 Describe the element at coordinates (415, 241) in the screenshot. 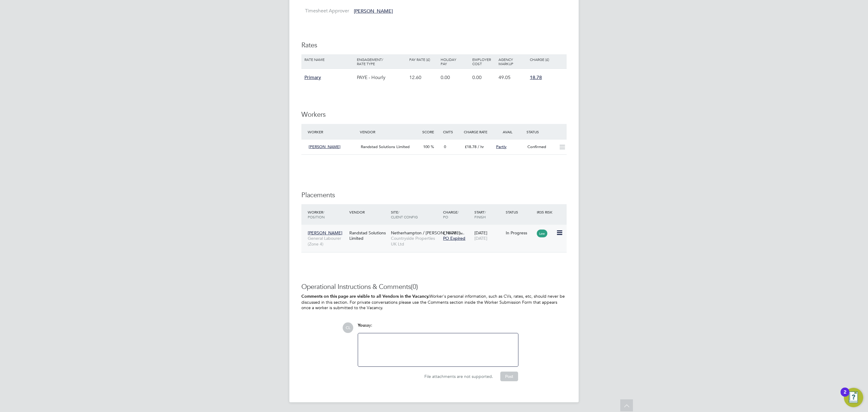

I see `span: Countryside Properties UK Ltd` at that location.